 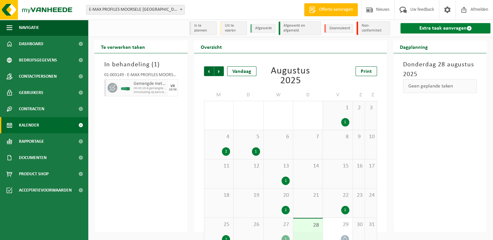 I want to click on li: Uit te voeren, so click(x=234, y=28).